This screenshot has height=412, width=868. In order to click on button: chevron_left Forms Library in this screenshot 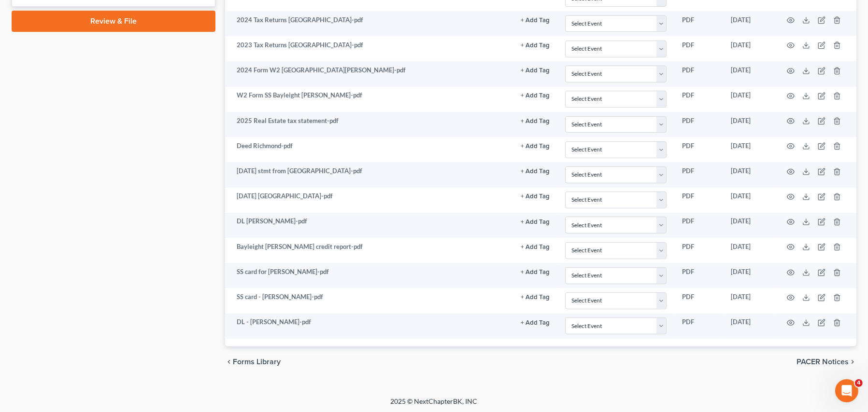, I will do `click(252, 362)`.